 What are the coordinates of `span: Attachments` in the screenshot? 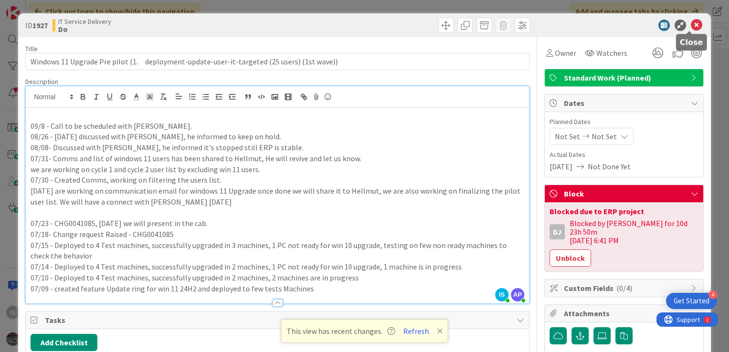 It's located at (625, 313).